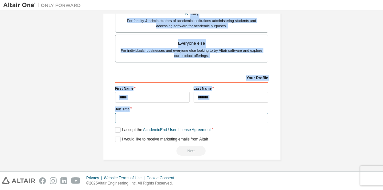 The height and width of the screenshot is (190, 383). What do you see at coordinates (177, 130) in the screenshot?
I see `a: Academic End-User License Agreement` at bounding box center [177, 130].